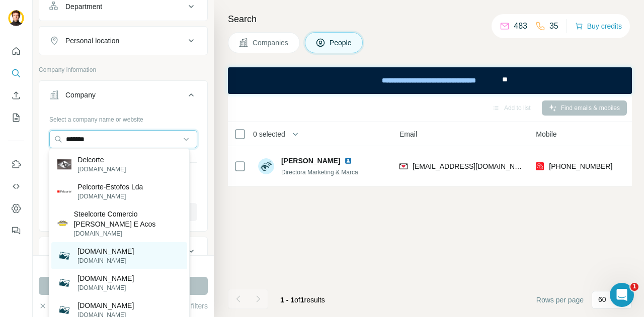  Describe the element at coordinates (16, 164) in the screenshot. I see `button: Use Surfe on LinkedIn` at that location.